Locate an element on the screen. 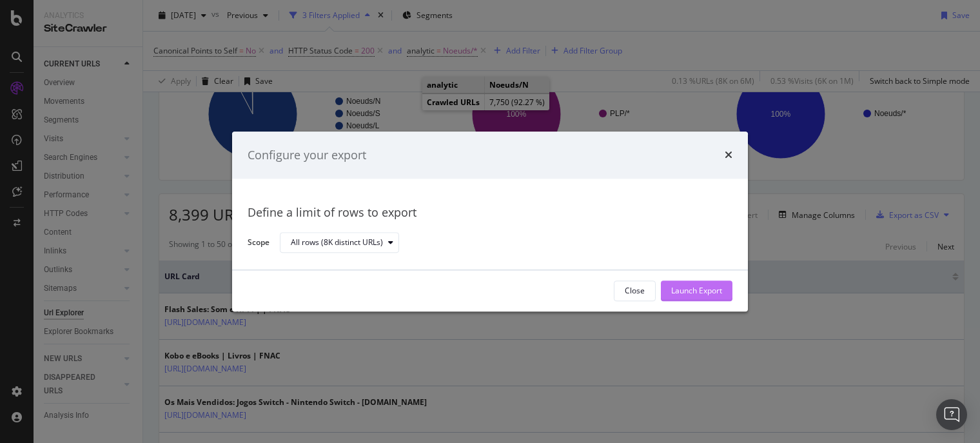 Image resolution: width=980 pixels, height=443 pixels. div: Open Intercom Messenger is located at coordinates (952, 414).